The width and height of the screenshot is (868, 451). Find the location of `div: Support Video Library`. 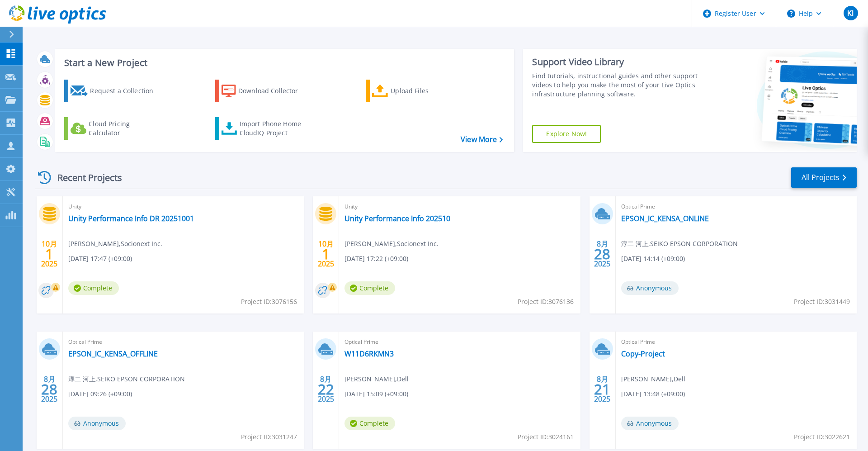

div: Support Video Library is located at coordinates (617, 62).